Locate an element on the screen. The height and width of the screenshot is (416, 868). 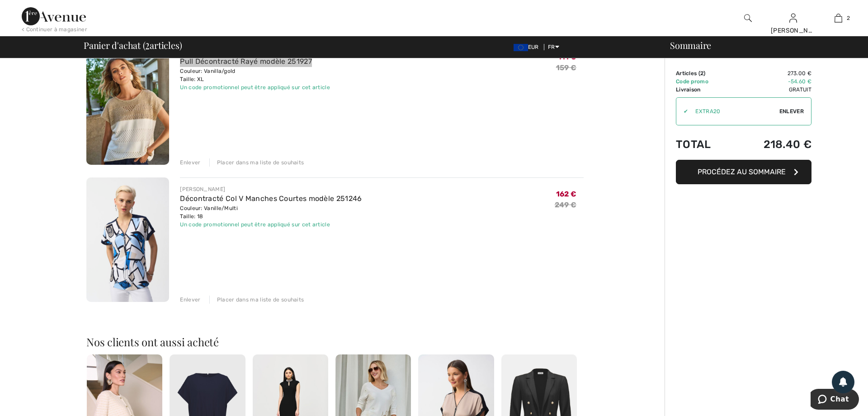
img: recherche is located at coordinates (747, 18).